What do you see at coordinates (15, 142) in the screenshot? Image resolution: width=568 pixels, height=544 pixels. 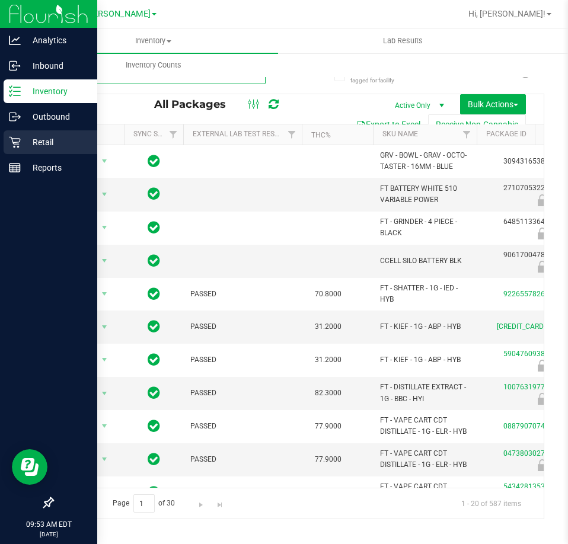 I see `inline-svg: Retail` at bounding box center [15, 142].